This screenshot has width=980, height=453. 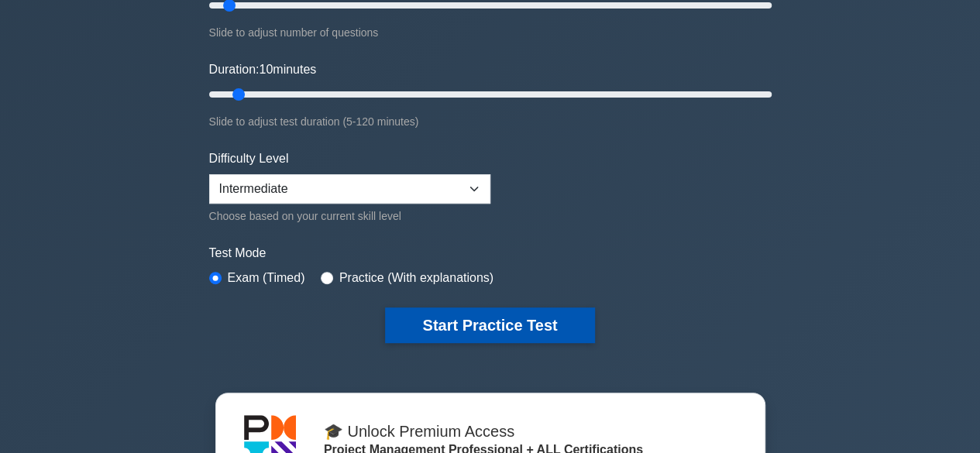 I want to click on label: Duration: minutes, so click(x=262, y=70).